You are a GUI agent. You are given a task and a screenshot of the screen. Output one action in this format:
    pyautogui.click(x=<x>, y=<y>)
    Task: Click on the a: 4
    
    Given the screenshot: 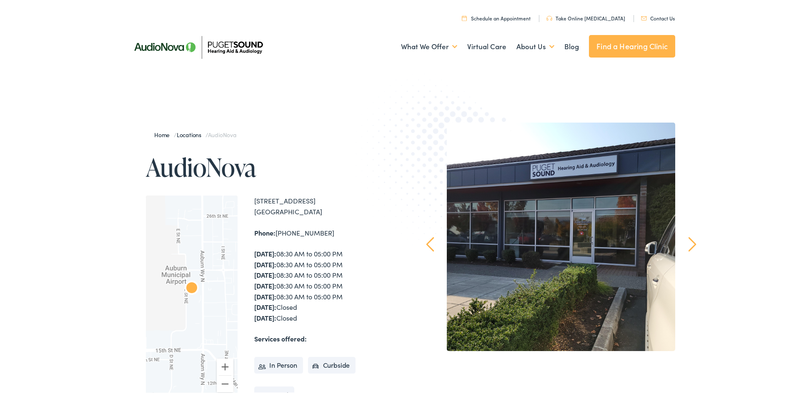 What is the action you would take?
    pyautogui.click(x=594, y=368)
    